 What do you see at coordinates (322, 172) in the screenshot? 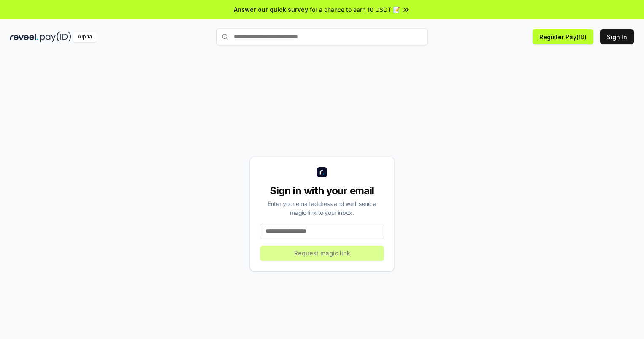
I see `img: logo_small` at bounding box center [322, 172].